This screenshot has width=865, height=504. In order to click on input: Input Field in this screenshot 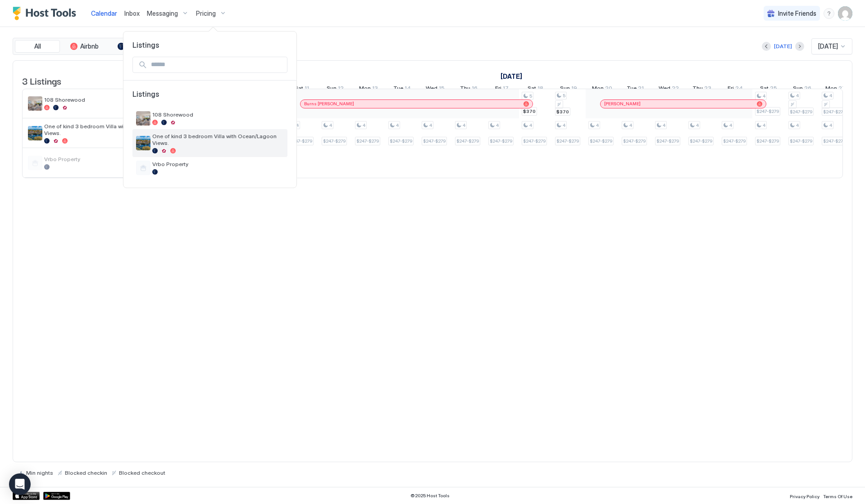, I will do `click(217, 65)`.